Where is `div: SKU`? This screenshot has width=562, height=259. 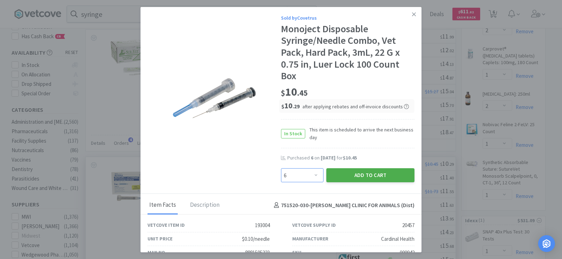 div: SKU is located at coordinates (297, 253).